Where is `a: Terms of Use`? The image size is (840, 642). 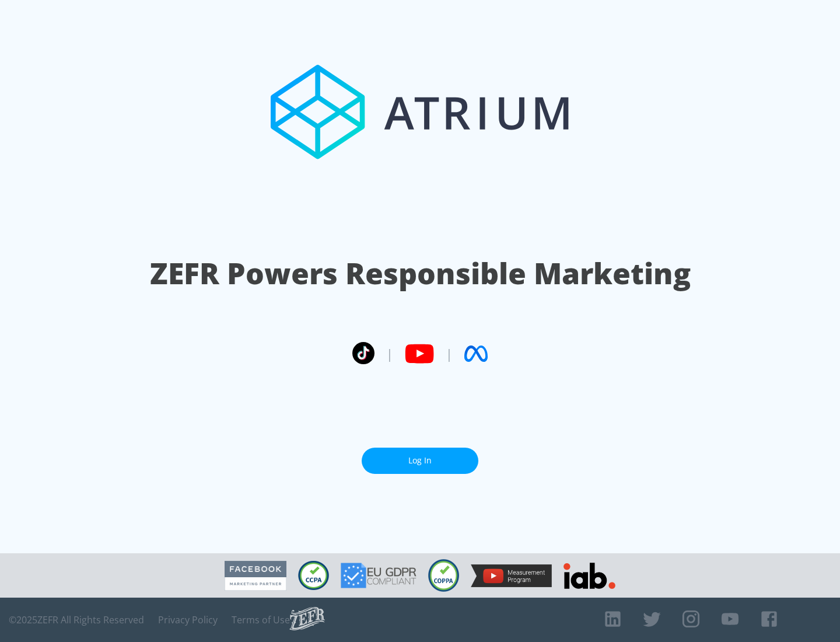
a: Terms of Use is located at coordinates (261, 619).